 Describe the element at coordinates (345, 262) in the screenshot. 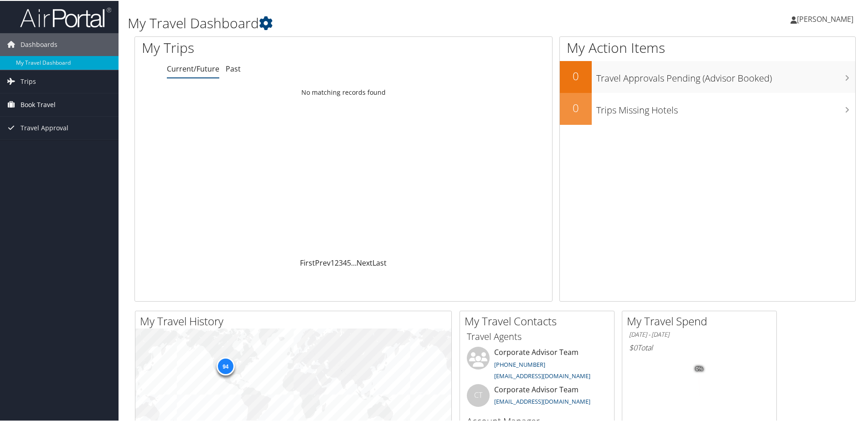

I see `a: 4` at that location.